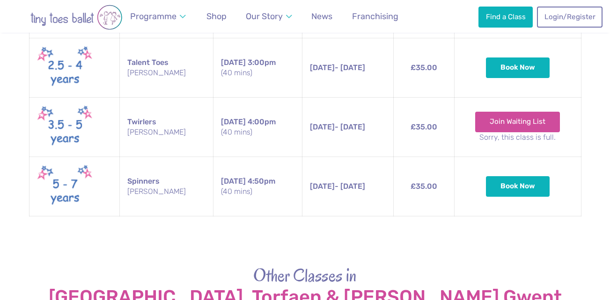 Image resolution: width=610 pixels, height=300 pixels. I want to click on td: 3:00pm, so click(258, 67).